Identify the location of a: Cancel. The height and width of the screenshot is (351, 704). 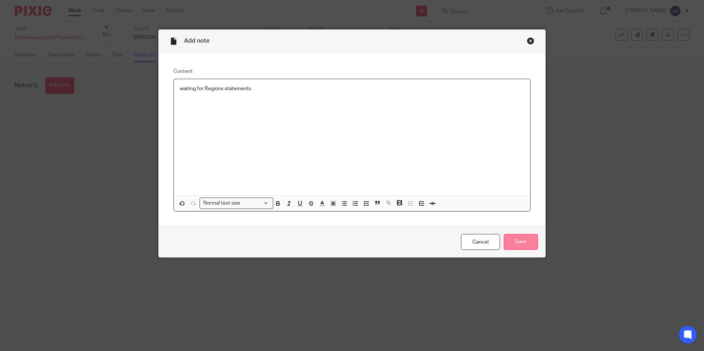
(480, 242).